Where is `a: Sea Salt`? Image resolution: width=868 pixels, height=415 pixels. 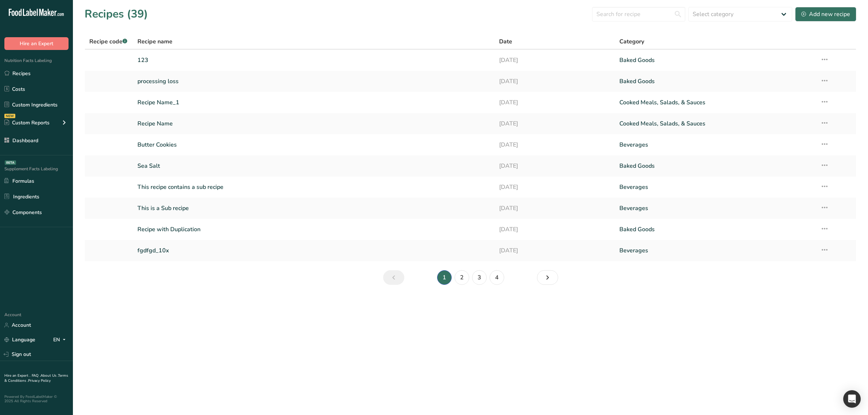
a: Sea Salt is located at coordinates (313, 166).